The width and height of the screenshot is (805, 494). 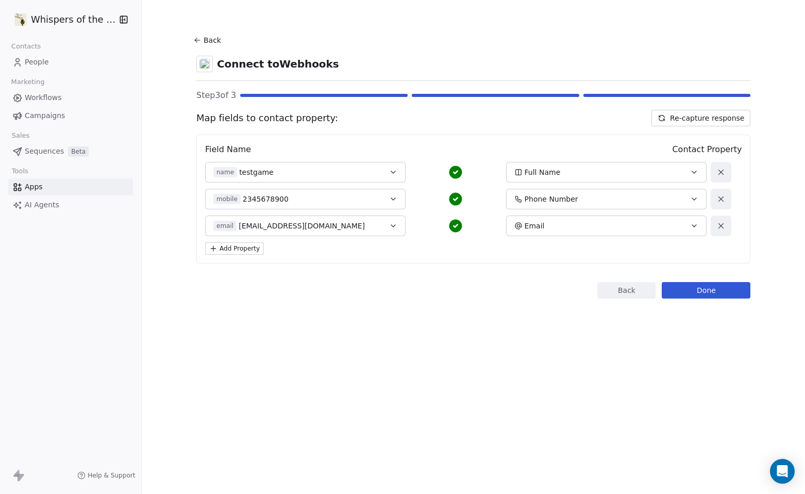 I want to click on span: testgame, so click(x=256, y=172).